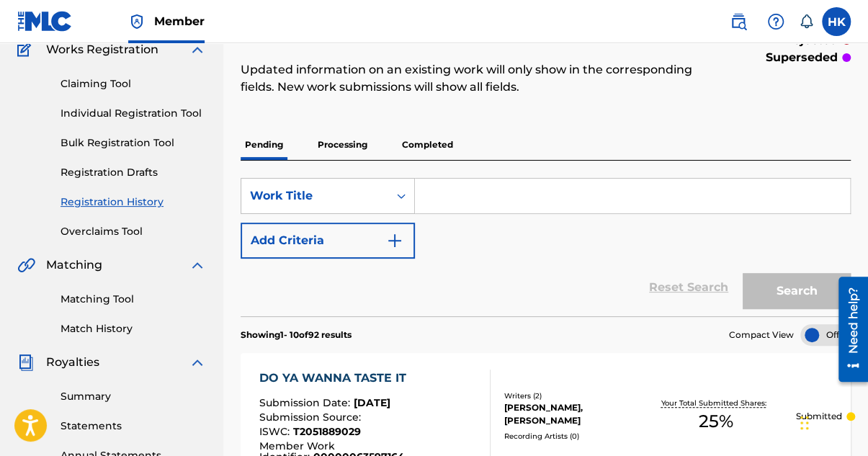 The width and height of the screenshot is (868, 456). Describe the element at coordinates (805, 423) in the screenshot. I see `div: Træk` at that location.